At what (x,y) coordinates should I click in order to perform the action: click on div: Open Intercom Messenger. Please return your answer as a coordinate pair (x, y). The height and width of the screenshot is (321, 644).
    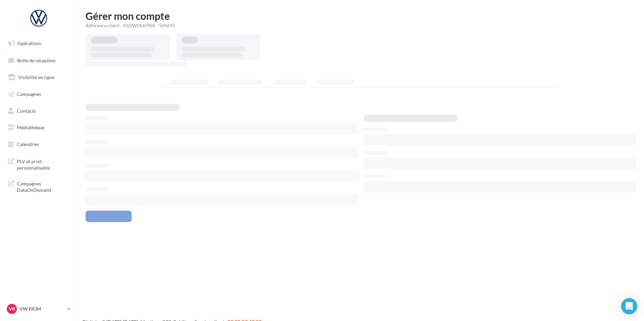
    Looking at the image, I should click on (629, 307).